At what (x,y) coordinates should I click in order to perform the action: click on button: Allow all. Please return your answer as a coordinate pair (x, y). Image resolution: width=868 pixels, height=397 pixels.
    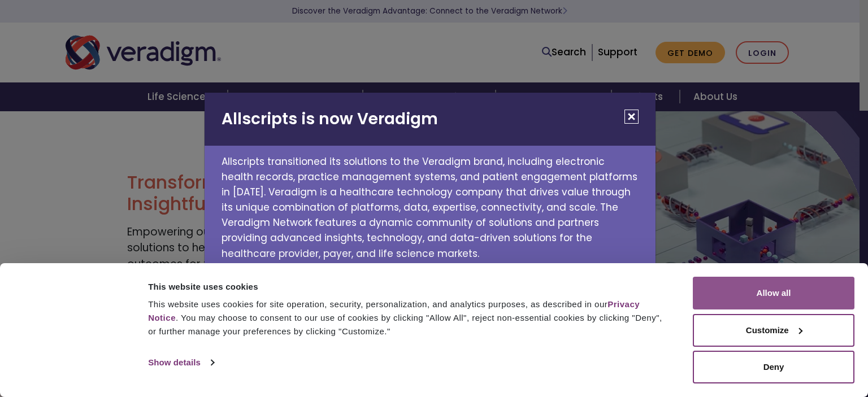
    Looking at the image, I should click on (774, 294).